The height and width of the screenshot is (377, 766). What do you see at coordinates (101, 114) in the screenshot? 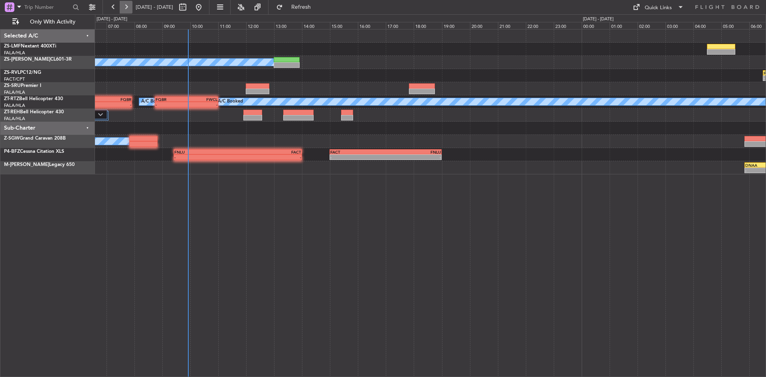
I see `img: arrow-gray.svg` at bounding box center [101, 114].